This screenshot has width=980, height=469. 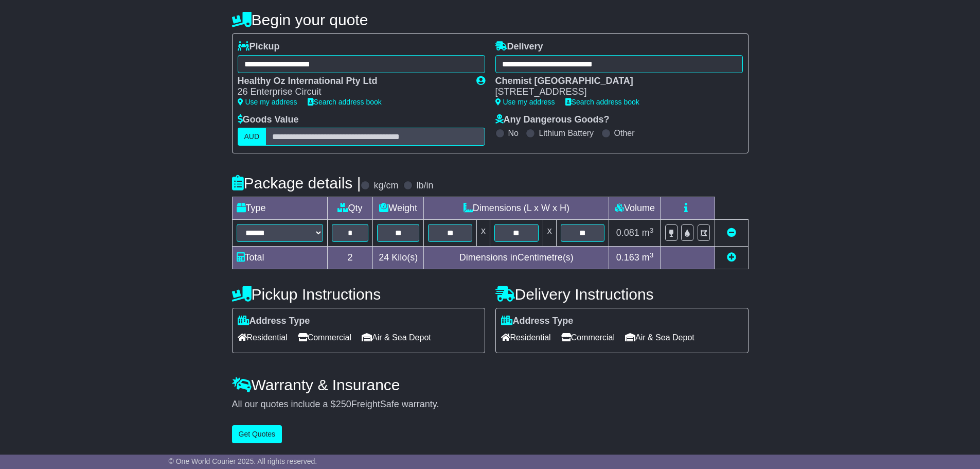 What do you see at coordinates (280, 258) in the screenshot?
I see `td: Total` at bounding box center [280, 258].